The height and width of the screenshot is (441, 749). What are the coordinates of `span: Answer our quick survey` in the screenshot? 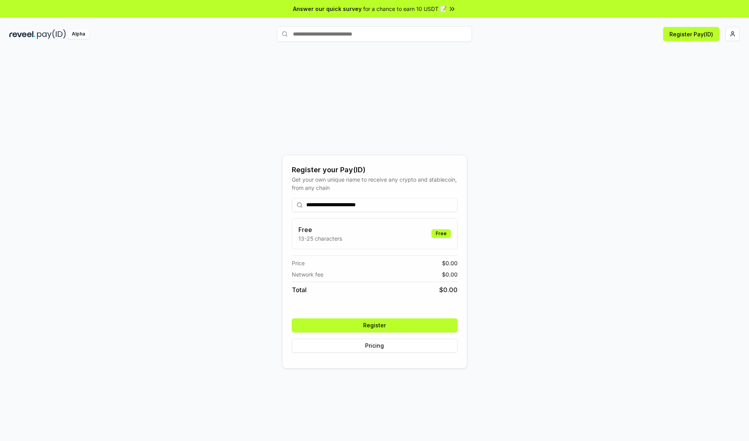 It's located at (328, 9).